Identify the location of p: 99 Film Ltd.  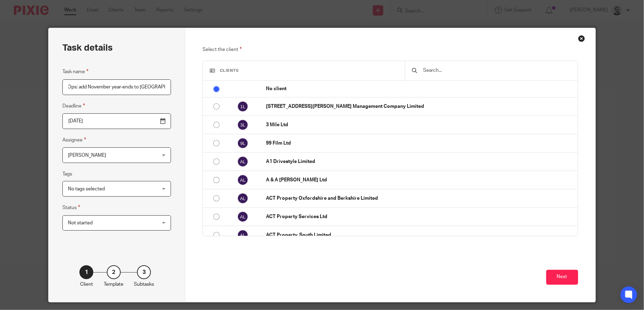
(420, 144).